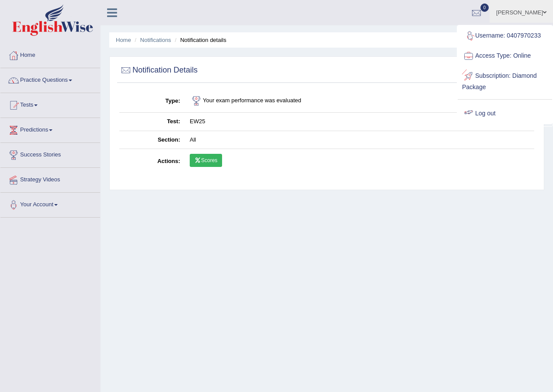 Image resolution: width=553 pixels, height=392 pixels. What do you see at coordinates (505, 114) in the screenshot?
I see `a: Log out` at bounding box center [505, 114].